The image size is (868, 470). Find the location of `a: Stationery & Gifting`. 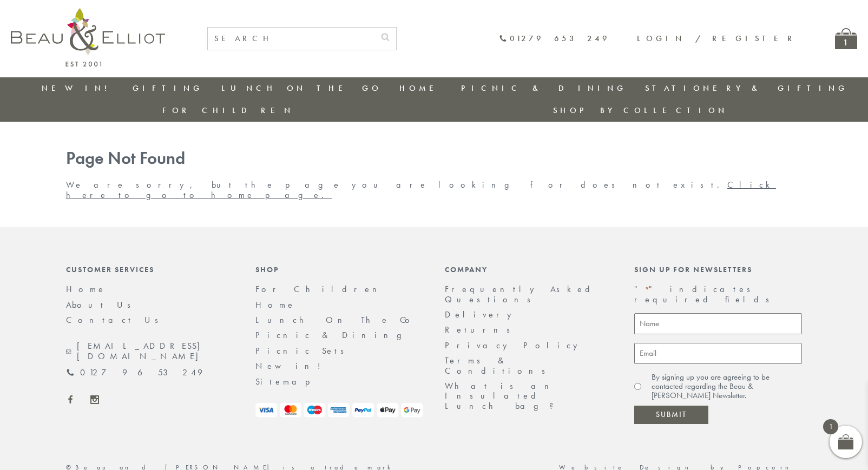

a: Stationery & Gifting is located at coordinates (746, 88).